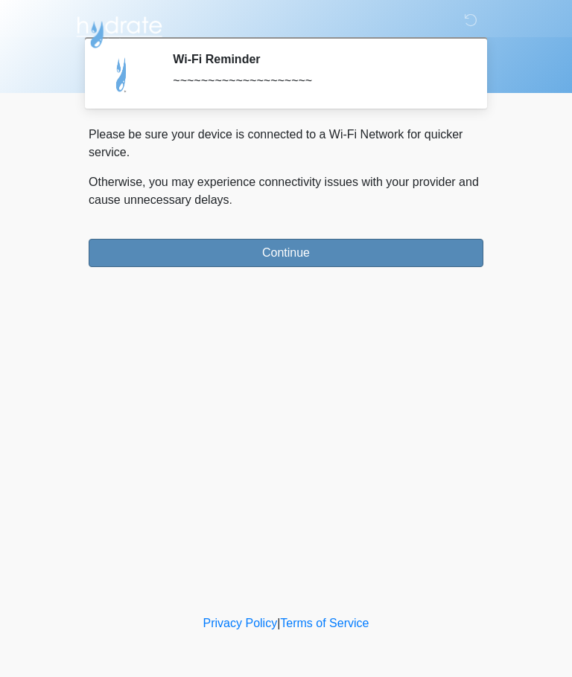 The height and width of the screenshot is (677, 572). What do you see at coordinates (286, 253) in the screenshot?
I see `button: Continue` at bounding box center [286, 253].